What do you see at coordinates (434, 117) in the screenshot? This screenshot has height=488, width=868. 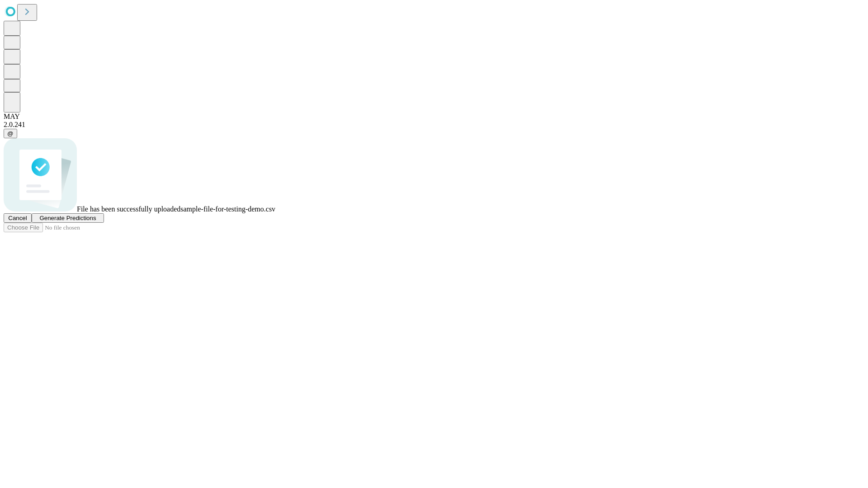 I see `div: MAY` at bounding box center [434, 117].